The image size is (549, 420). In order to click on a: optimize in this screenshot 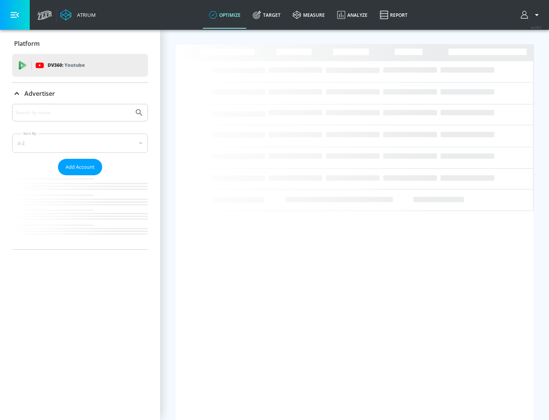, I will do `click(225, 15)`.